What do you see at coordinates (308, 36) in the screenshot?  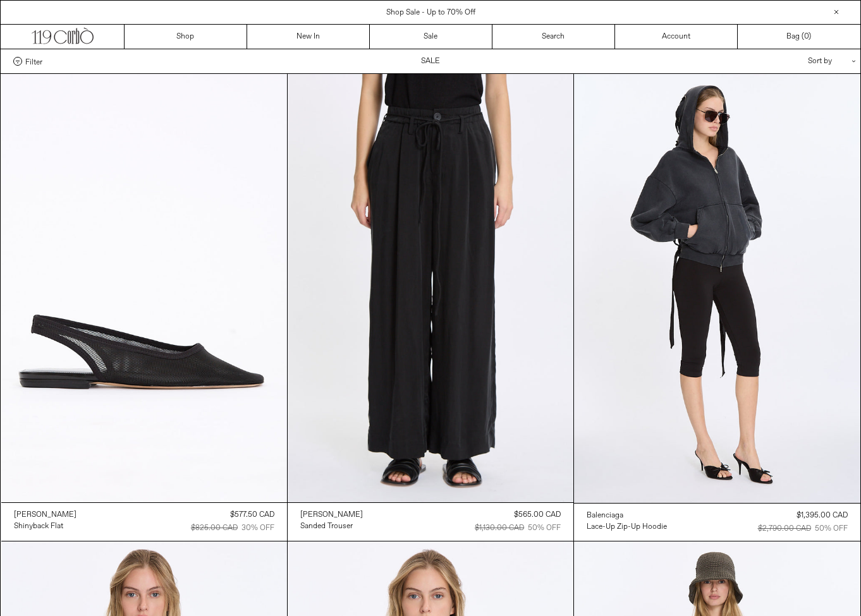 I see `a: New In` at bounding box center [308, 36].